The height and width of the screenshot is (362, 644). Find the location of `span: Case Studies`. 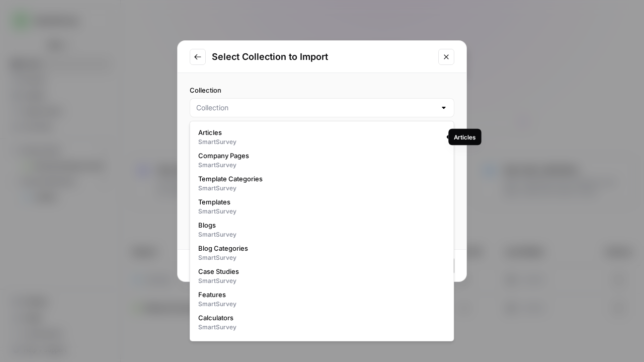

span: Case Studies is located at coordinates (320, 272).